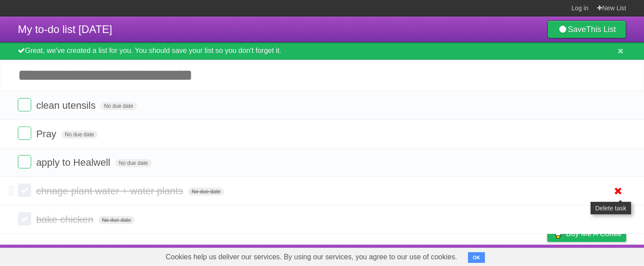 The image size is (644, 266). I want to click on span: bake chicken, so click(65, 219).